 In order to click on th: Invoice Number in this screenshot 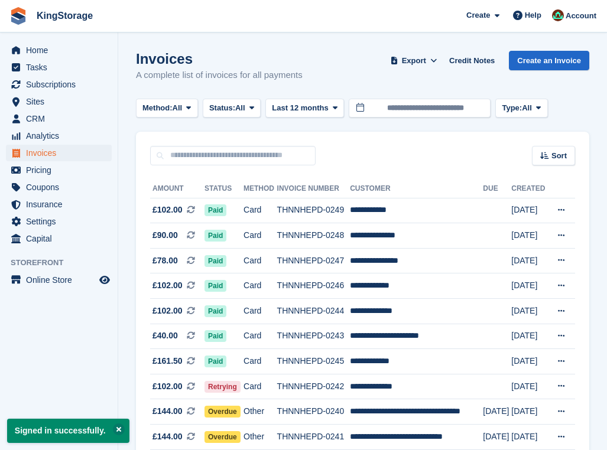, I will do `click(314, 189)`.